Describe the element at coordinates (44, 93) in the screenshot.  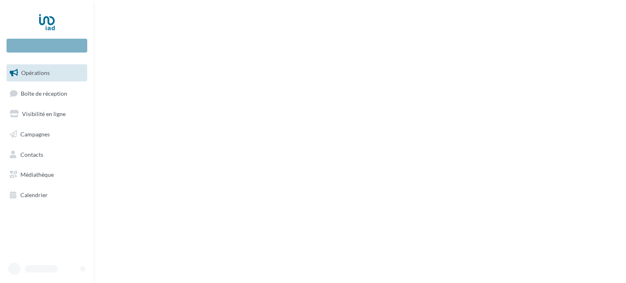
I see `span: Boîte de réception` at that location.